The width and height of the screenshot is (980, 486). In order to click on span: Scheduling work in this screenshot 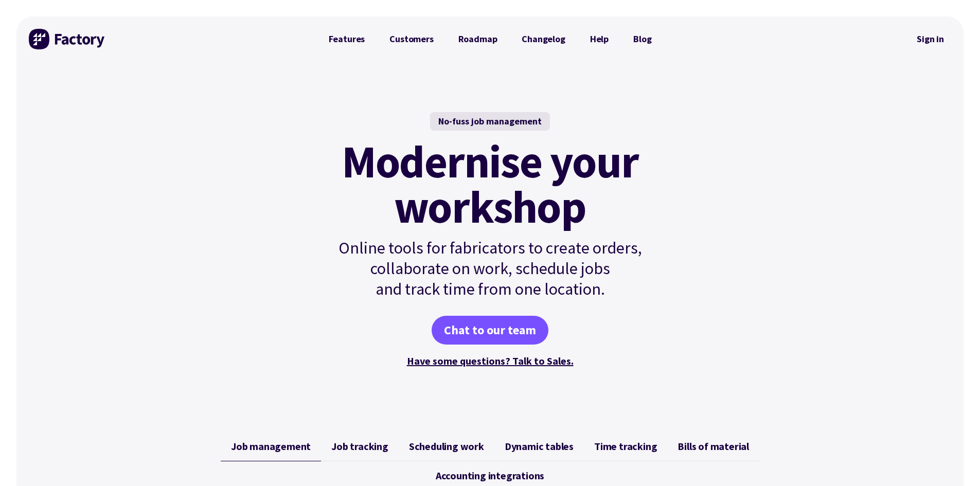, I will do `click(447, 447)`.